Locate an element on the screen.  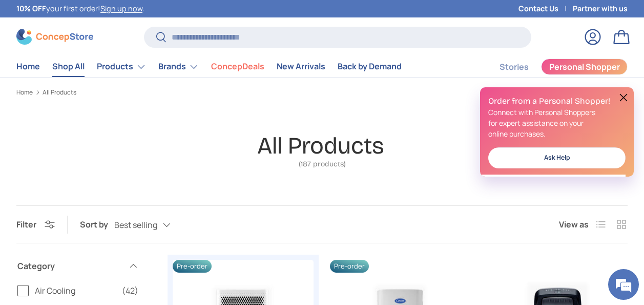
span: Category is located at coordinates (70, 266).